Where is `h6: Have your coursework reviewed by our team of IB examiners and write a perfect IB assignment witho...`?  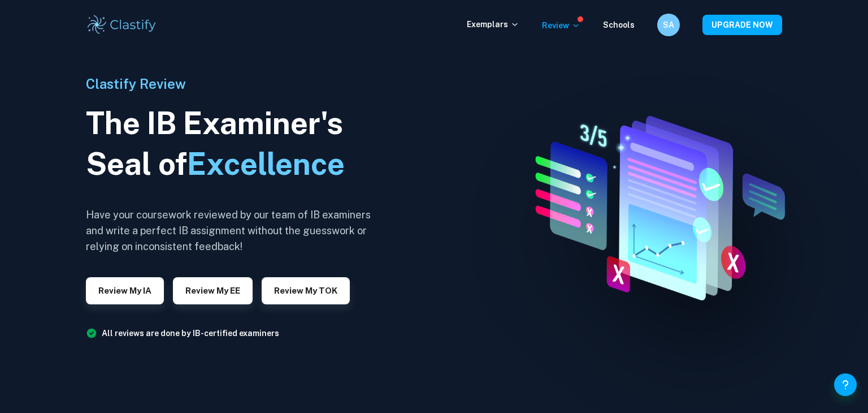
h6: Have your coursework reviewed by our team of IB examiners and write a perfect IB assignment witho... is located at coordinates (233, 231).